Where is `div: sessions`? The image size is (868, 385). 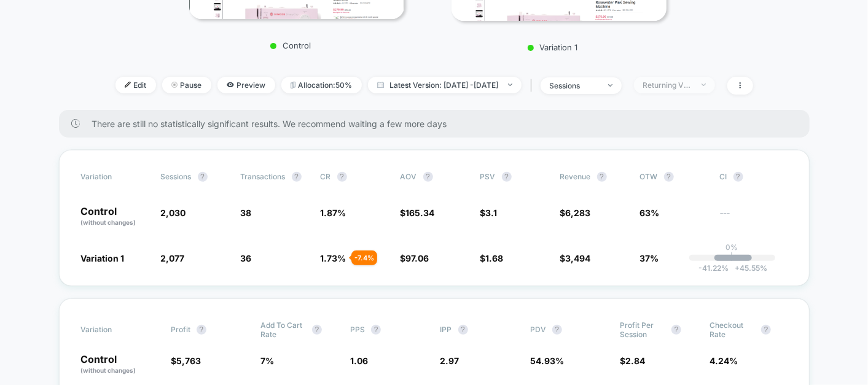
div: sessions is located at coordinates (575, 85).